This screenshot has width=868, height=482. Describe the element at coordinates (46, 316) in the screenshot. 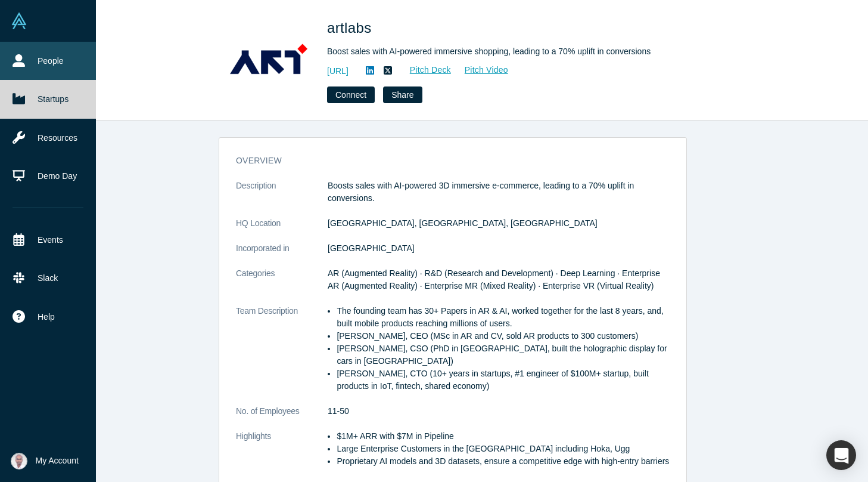

I see `span: Help` at that location.